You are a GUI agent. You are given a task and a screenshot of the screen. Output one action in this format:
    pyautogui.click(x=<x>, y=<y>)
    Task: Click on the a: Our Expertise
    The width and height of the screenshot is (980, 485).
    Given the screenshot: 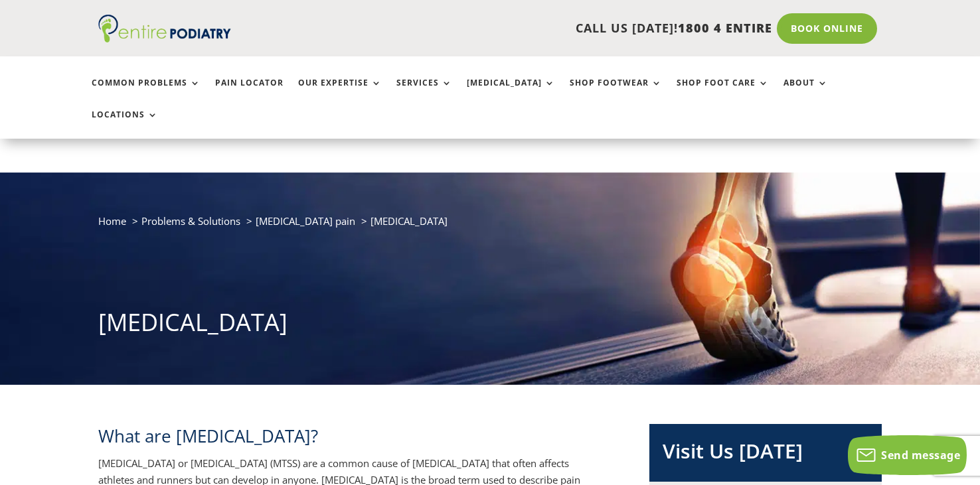 What is the action you would take?
    pyautogui.click(x=340, y=93)
    